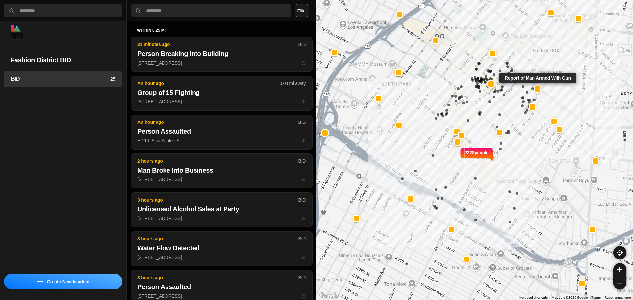 The image size is (633, 300). Describe the element at coordinates (221, 141) in the screenshot. I see `p: E 11th St & Santee St` at that location.